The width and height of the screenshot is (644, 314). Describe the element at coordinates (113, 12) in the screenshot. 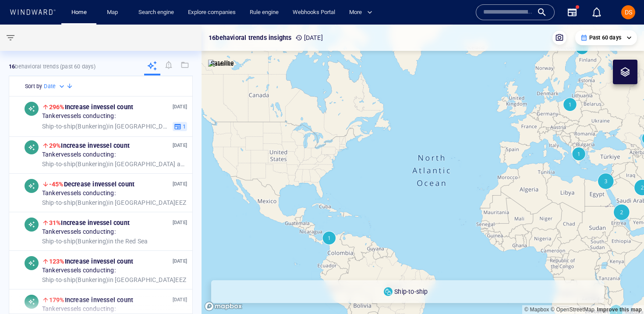

I see `button: Map` at that location.